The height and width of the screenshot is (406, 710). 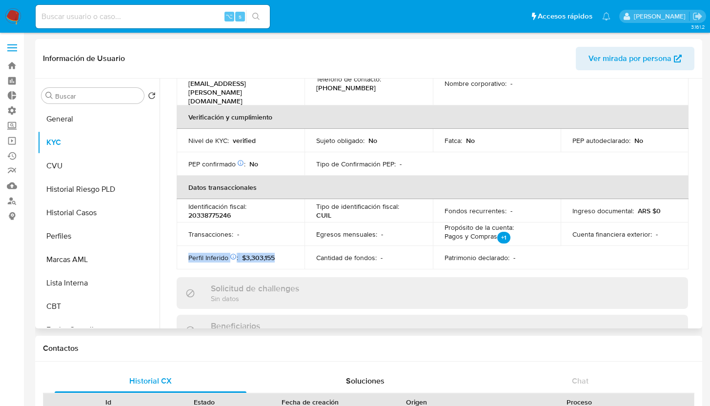 What do you see at coordinates (479, 227) in the screenshot?
I see `p: Propósito de la cuenta :` at bounding box center [479, 227].